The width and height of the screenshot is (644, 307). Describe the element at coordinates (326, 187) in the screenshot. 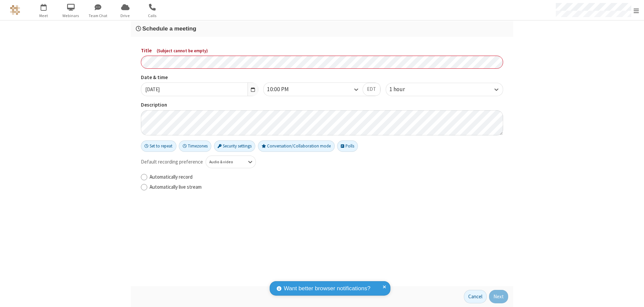

I see `label: Automatically live stream` at that location.